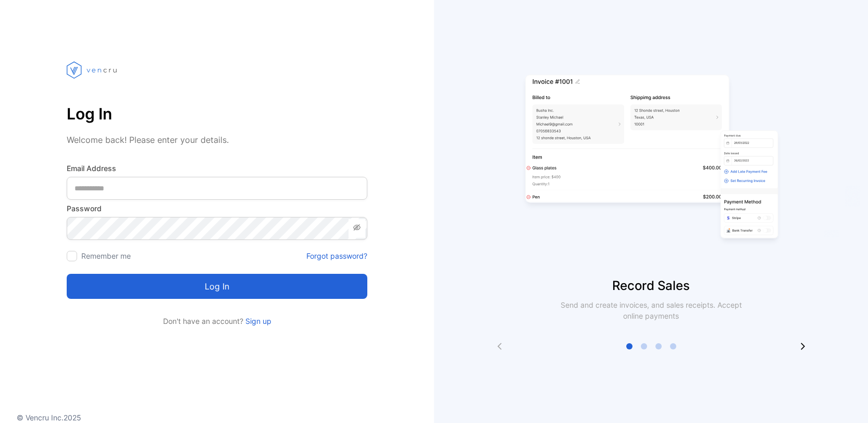 The height and width of the screenshot is (423, 868). Describe the element at coordinates (651, 310) in the screenshot. I see `p: Send and create invoices, and sales receipts. Accept online payments` at that location.